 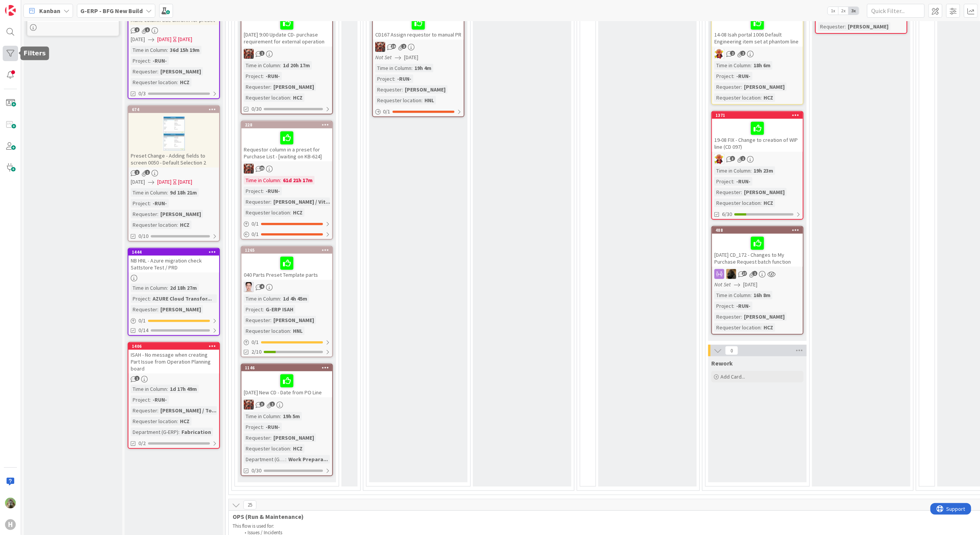 I want to click on div: 1d 20h 17m, so click(x=296, y=65).